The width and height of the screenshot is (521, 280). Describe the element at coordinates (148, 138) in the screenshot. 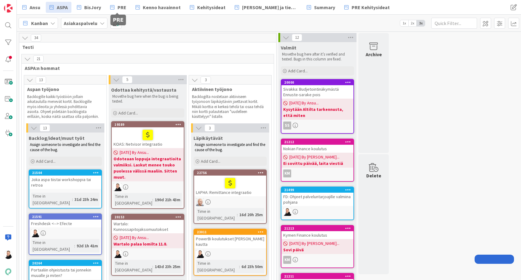

I see `div: KOAS: Netvisor integraatio` at that location.